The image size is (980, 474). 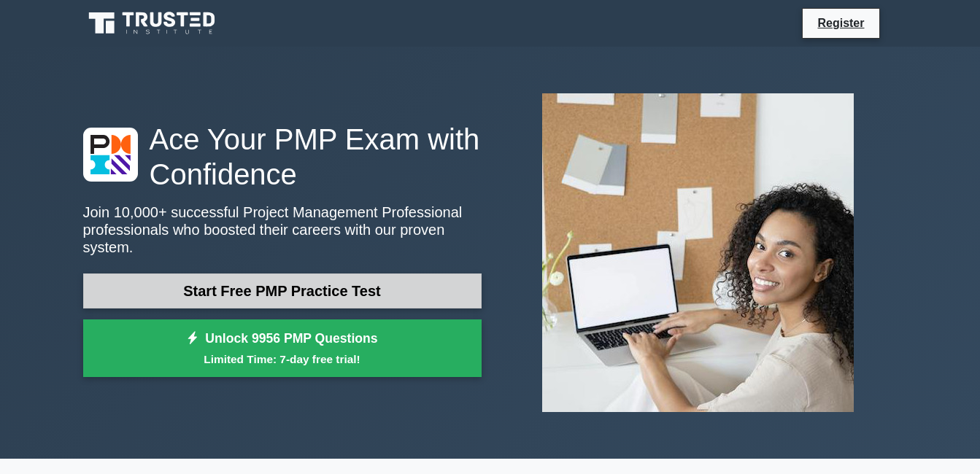 What do you see at coordinates (283, 349) in the screenshot?
I see `a: Unlock 9956 PMP QuestionsLimited Time: 7-day free trial!` at bounding box center [283, 349].